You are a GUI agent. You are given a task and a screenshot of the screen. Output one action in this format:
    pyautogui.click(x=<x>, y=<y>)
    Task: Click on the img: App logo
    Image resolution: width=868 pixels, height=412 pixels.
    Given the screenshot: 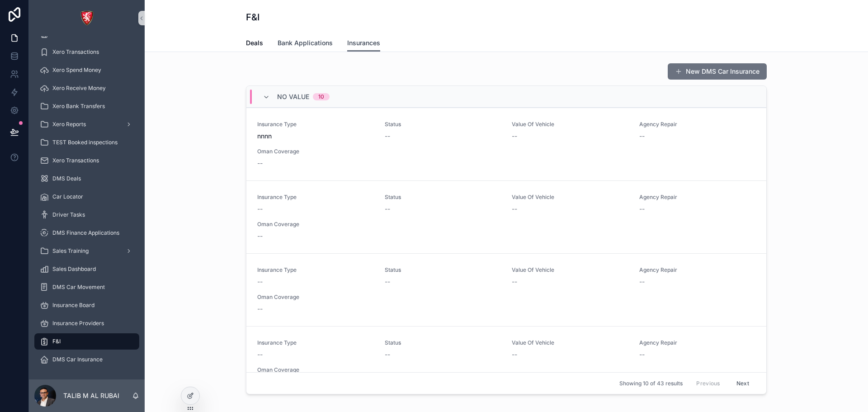 What is the action you would take?
    pyautogui.click(x=87, y=18)
    